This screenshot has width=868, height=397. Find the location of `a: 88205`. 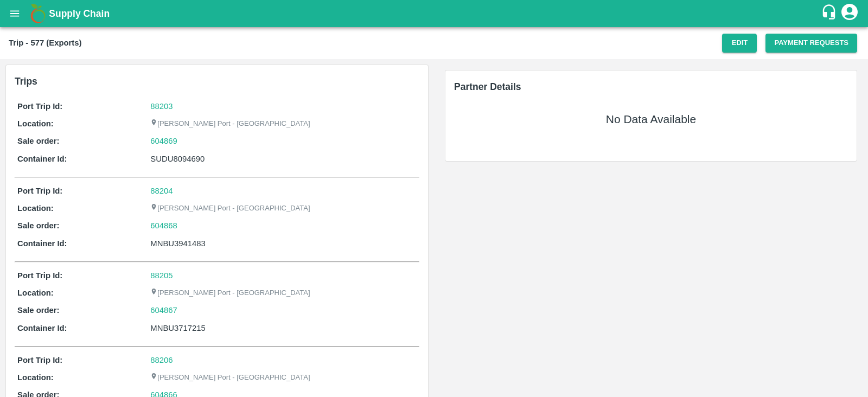

a: 88205 is located at coordinates (161, 275).